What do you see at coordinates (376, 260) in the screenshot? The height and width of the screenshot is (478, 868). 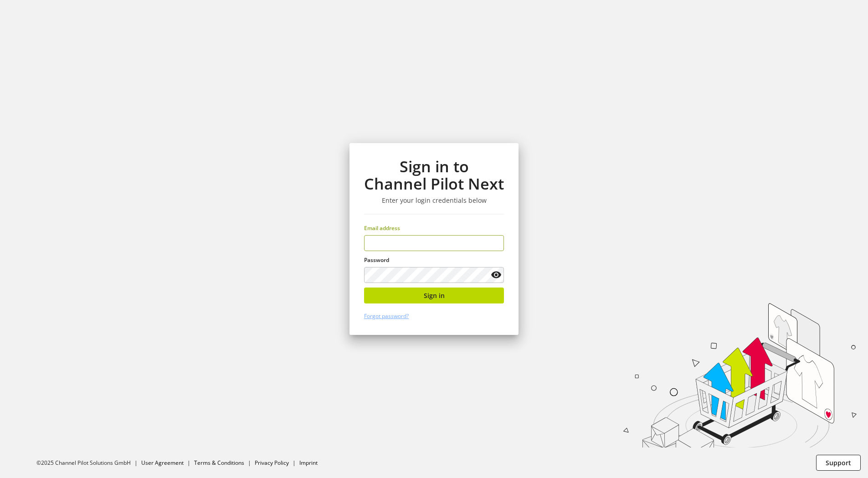 I see `span: Password` at bounding box center [376, 260].